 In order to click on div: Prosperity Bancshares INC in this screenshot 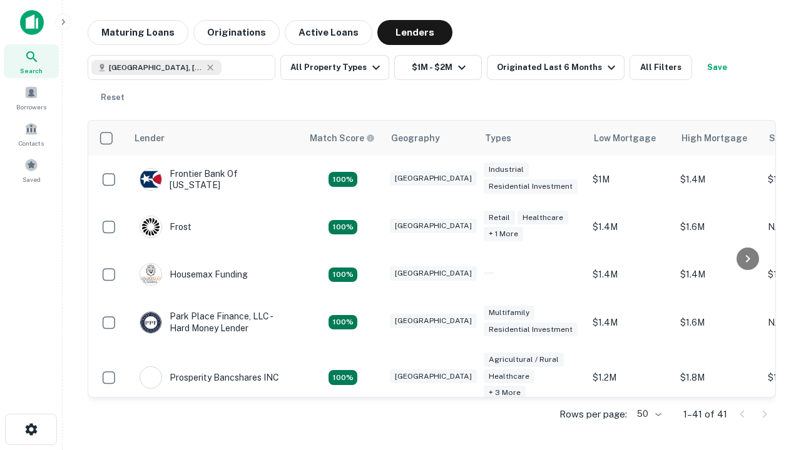, I will do `click(209, 378)`.